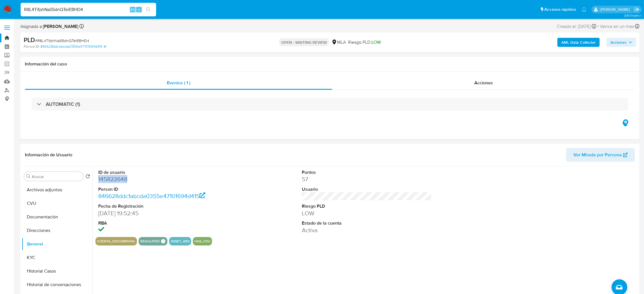 The image size is (644, 294). Describe the element at coordinates (163, 206) in the screenshot. I see `dt: Fecha de Registración` at that location.